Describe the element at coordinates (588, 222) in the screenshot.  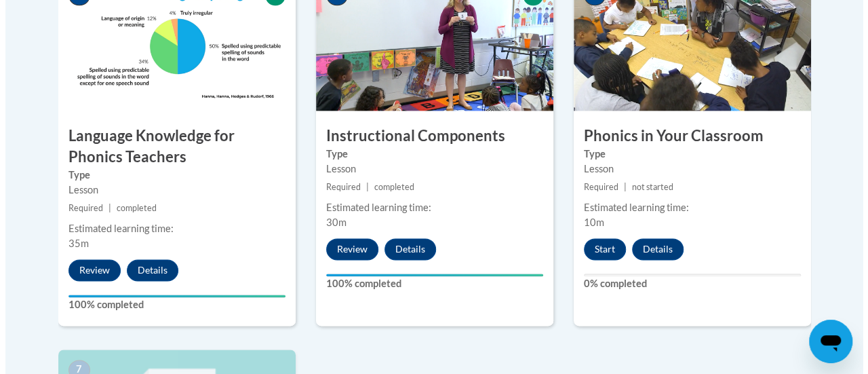
I see `span: 10m` at that location.